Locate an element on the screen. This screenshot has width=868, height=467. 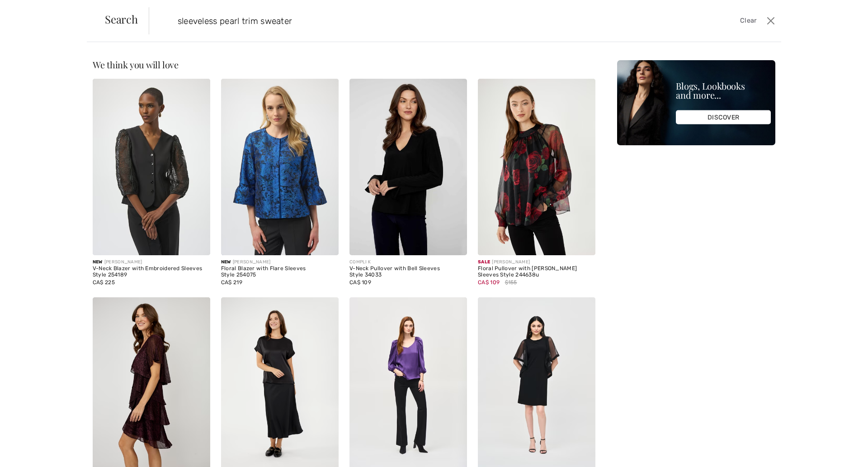
img: V-Neck Blazer with Embroidered Sleeves Style 254189. Black is located at coordinates (152, 167).